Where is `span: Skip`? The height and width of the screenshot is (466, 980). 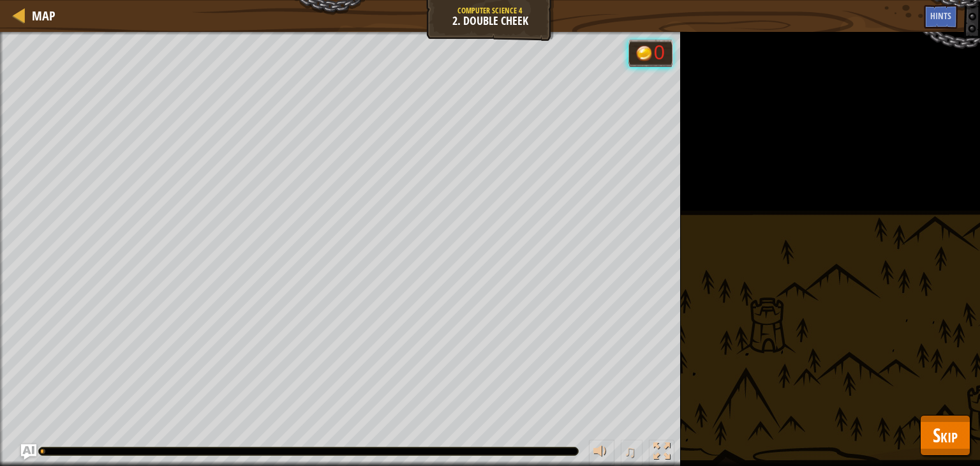 span: Skip is located at coordinates (945, 435).